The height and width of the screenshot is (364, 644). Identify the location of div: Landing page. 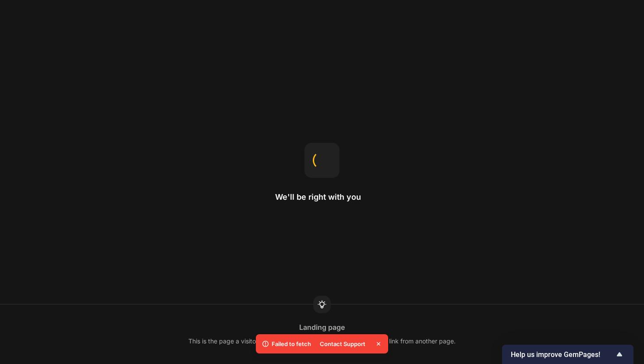
(322, 327).